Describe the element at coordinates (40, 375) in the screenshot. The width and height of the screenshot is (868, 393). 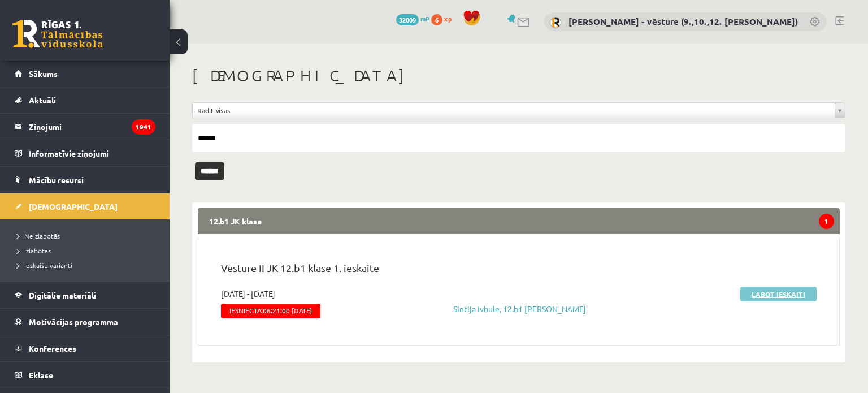
I see `span: Eklase` at that location.